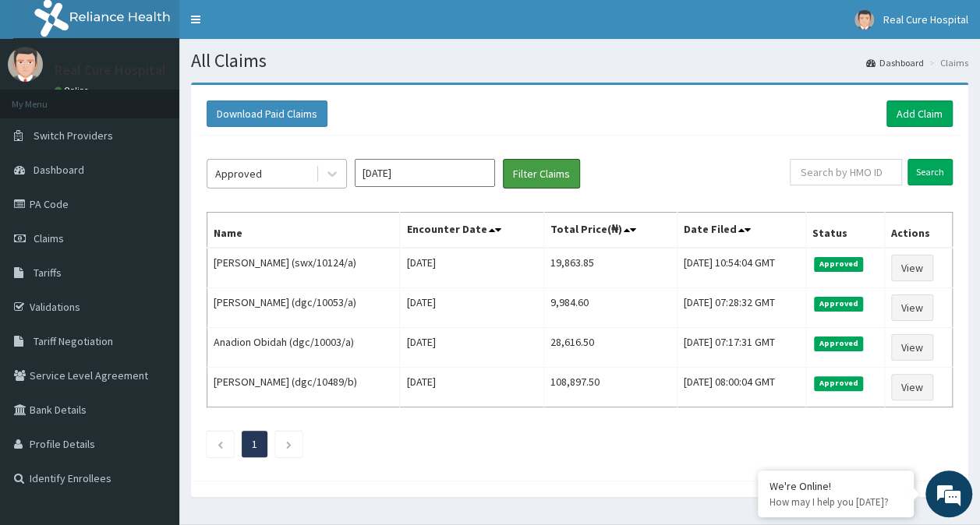 The image size is (980, 525). Describe the element at coordinates (48, 273) in the screenshot. I see `span: Tariffs` at that location.